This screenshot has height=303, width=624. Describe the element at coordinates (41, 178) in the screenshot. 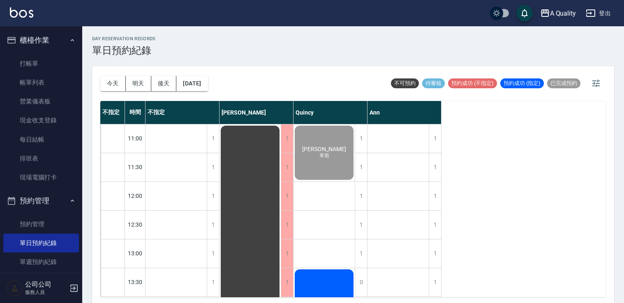

I see `a: 現場電腦打卡` at that location.